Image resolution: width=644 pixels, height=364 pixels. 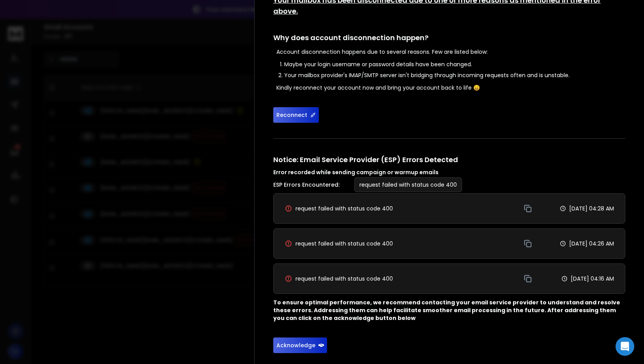 What do you see at coordinates (408, 185) in the screenshot?
I see `div: request failed with status code 400` at bounding box center [408, 185].